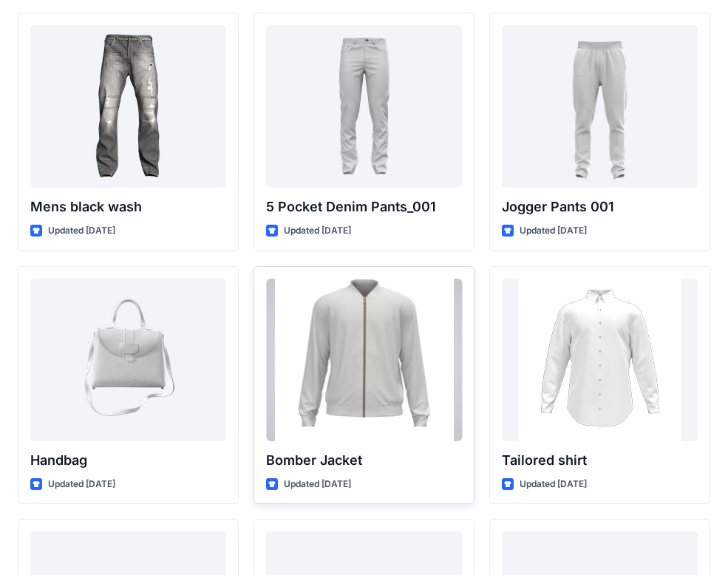 This screenshot has width=728, height=575. Describe the element at coordinates (128, 461) in the screenshot. I see `p: Handbag` at that location.